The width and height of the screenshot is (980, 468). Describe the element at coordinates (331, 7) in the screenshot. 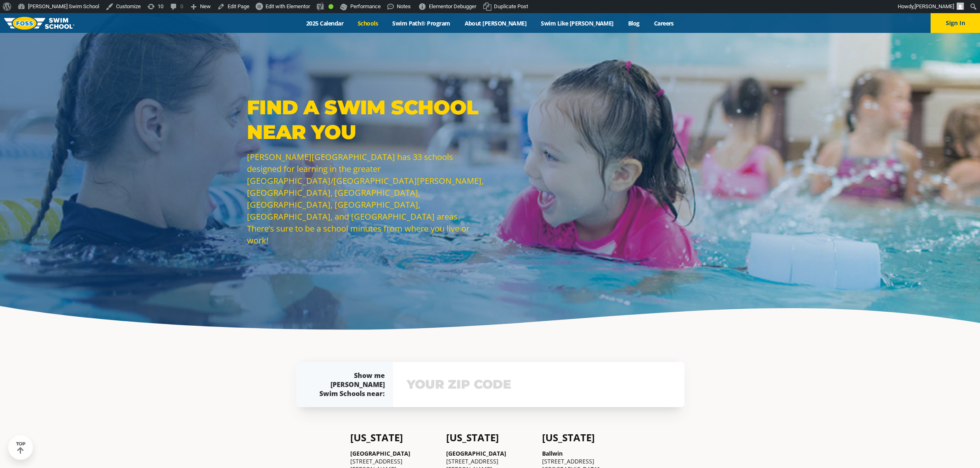

I see `div: Good` at that location.